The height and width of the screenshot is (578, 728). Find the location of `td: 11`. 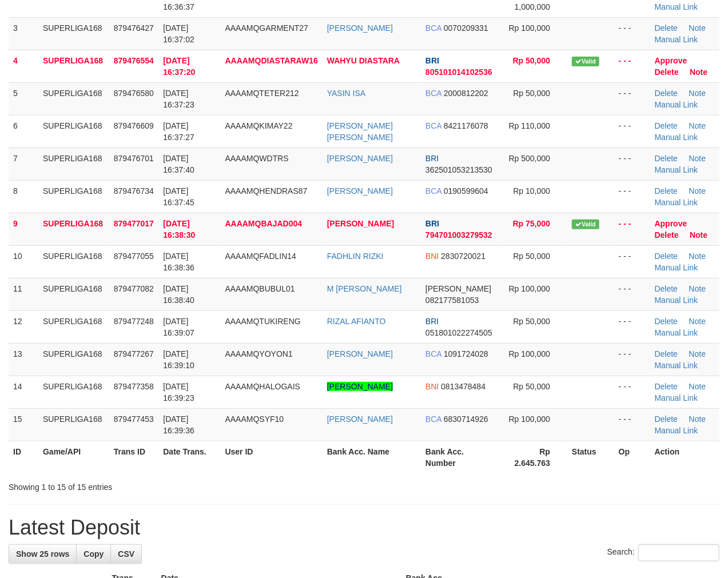

td: 11 is located at coordinates (23, 294).